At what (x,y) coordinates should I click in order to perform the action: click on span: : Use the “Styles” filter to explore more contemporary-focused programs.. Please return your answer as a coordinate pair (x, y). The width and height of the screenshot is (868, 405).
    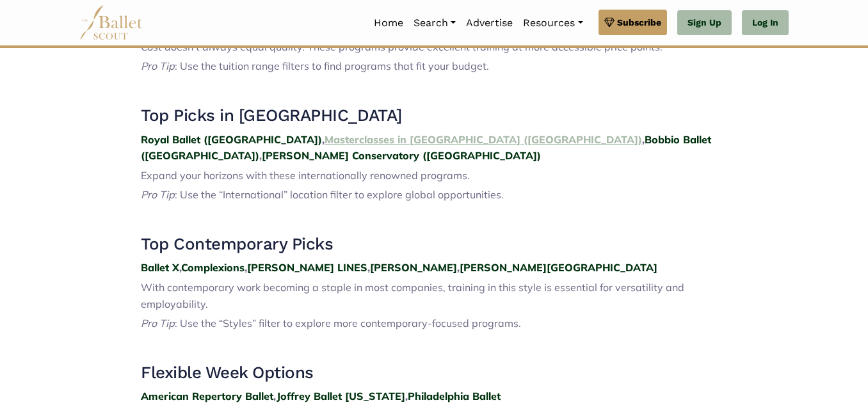
    Looking at the image, I should click on (348, 323).